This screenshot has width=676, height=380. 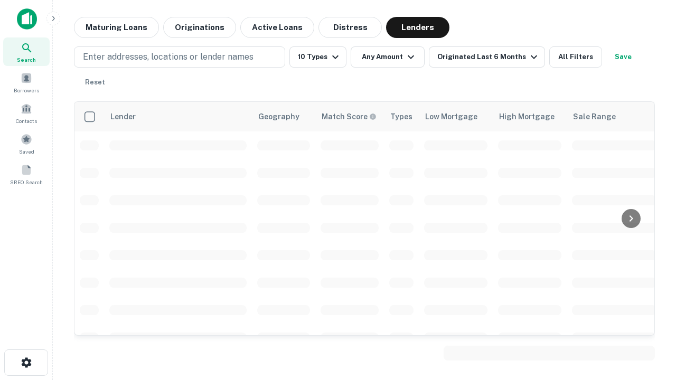 What do you see at coordinates (26, 90) in the screenshot?
I see `span: Borrowers` at bounding box center [26, 90].